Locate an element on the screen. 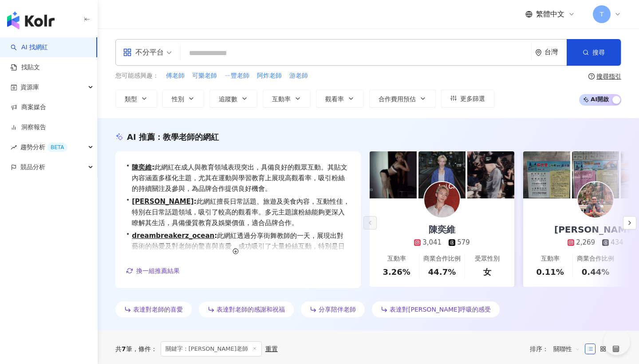 This screenshot has height=364, width=639. span: 趨勢分析 is located at coordinates (44, 147).